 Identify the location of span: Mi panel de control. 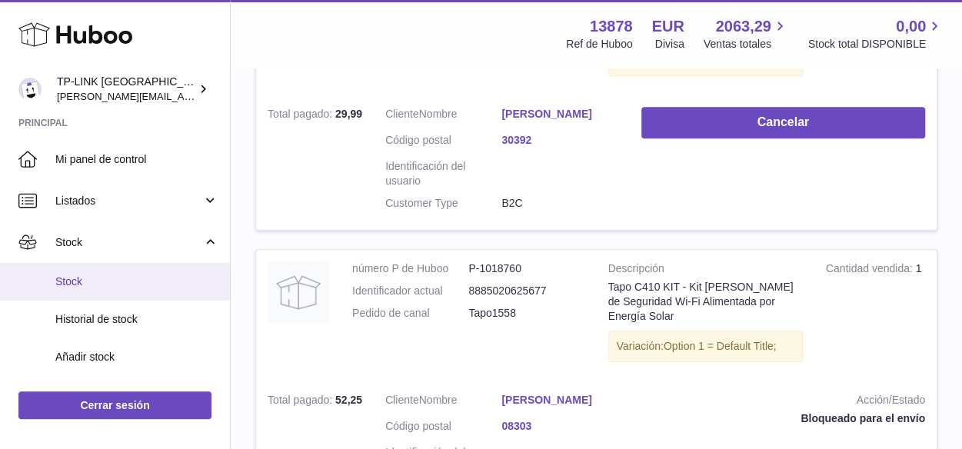
(137, 159).